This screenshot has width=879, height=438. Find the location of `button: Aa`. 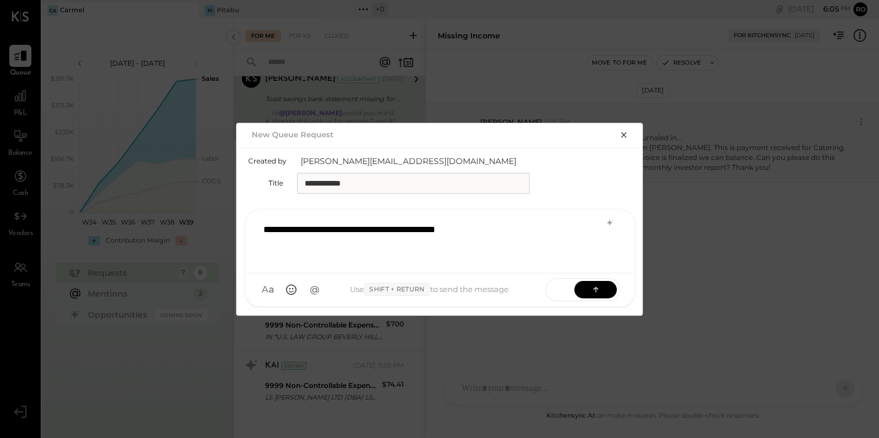

button: Aa is located at coordinates (268, 289).